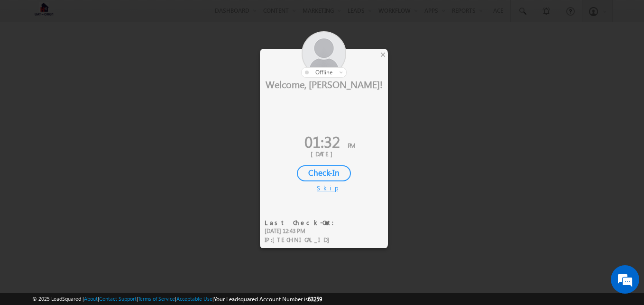  Describe the element at coordinates (315, 299) in the screenshot. I see `span: 63259` at that location.